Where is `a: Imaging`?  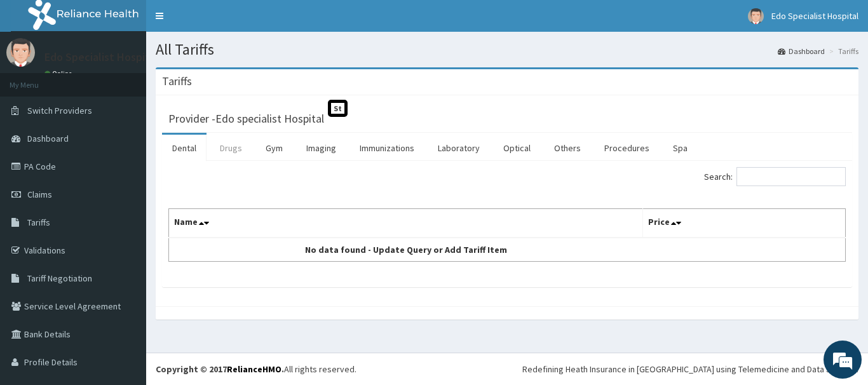 a: Imaging is located at coordinates (321, 148).